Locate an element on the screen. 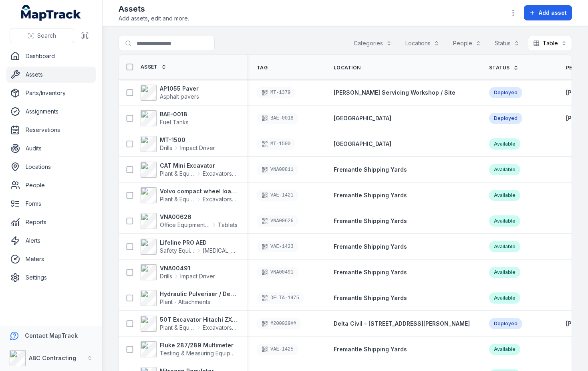 Image resolution: width=588 pixels, height=371 pixels. span: Fuel Tanks is located at coordinates (174, 122).